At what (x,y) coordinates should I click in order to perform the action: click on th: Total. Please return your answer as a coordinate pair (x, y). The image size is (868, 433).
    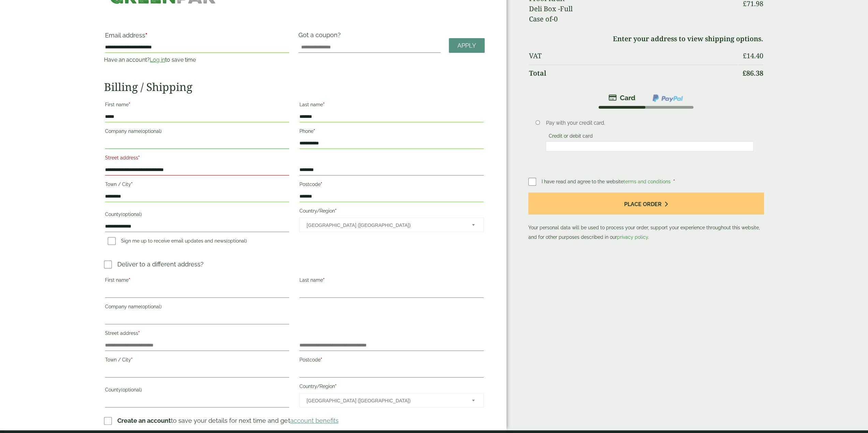
    Looking at the image, I should click on (633, 73).